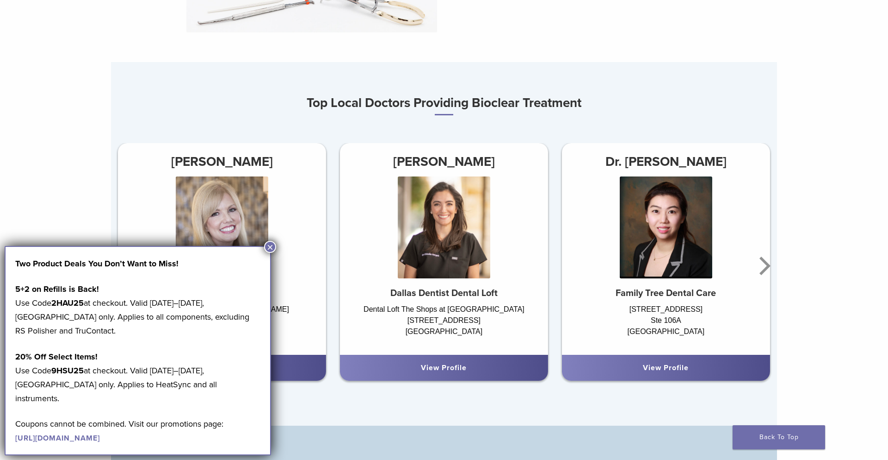 Image resolution: width=888 pixels, height=460 pixels. I want to click on h3: Top Local Doctors Providing Bioclear Treatment, so click(444, 103).